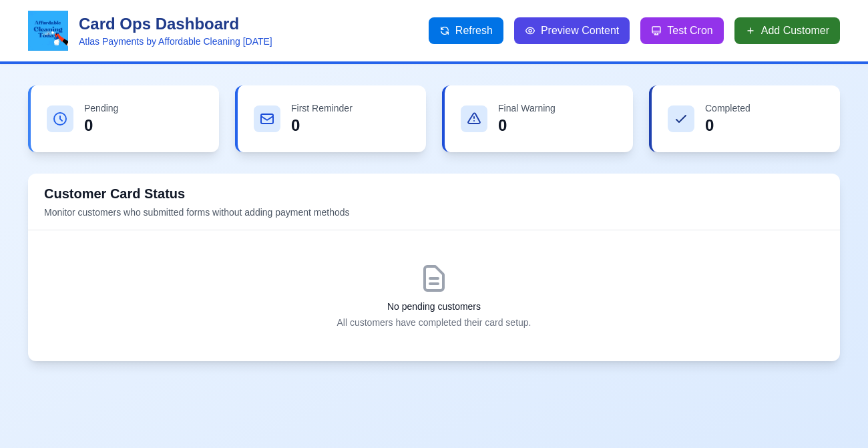 The height and width of the screenshot is (448, 868). I want to click on button: Refresh, so click(466, 31).